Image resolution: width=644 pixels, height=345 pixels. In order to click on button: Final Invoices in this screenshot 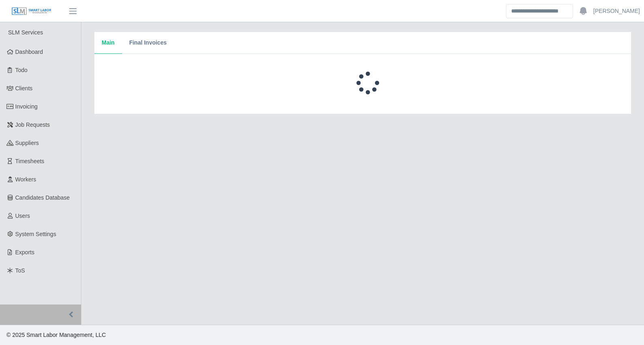, I will do `click(148, 43)`.